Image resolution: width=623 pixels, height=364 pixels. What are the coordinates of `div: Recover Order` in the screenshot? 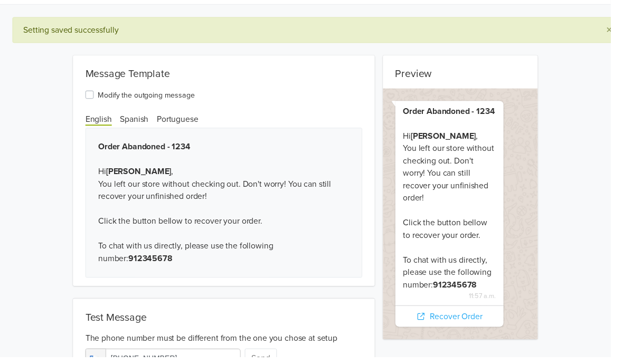 It's located at (458, 322).